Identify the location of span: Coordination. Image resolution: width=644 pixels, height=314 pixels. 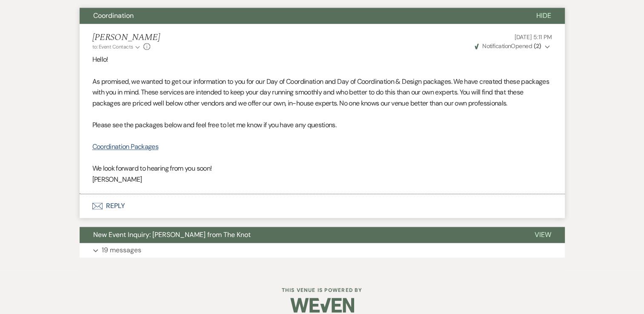
(113, 16).